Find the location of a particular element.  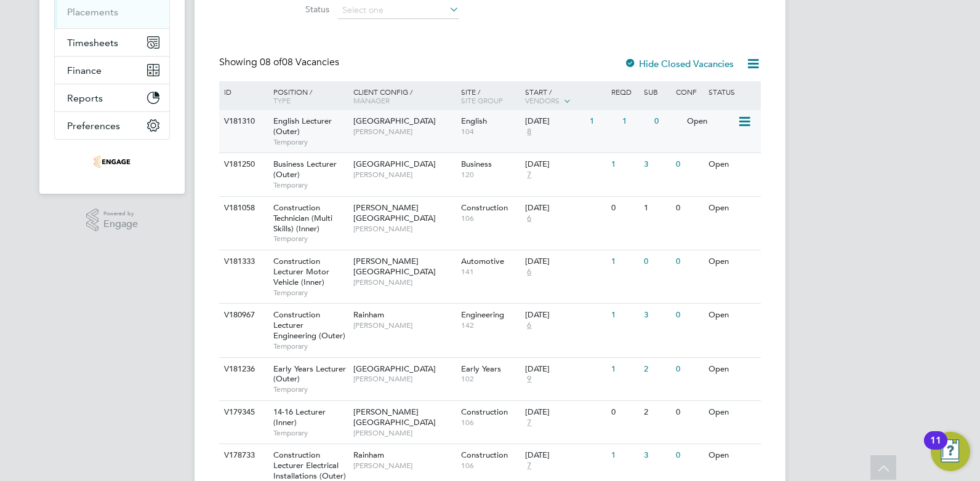

span: Early Years Lecturer (Outer) is located at coordinates (309, 374).